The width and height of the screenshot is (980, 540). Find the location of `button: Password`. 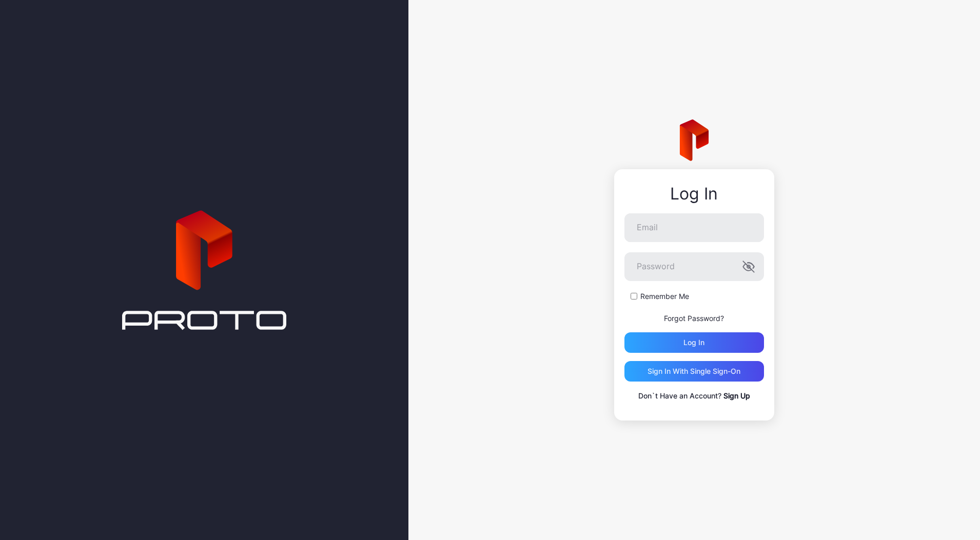

button: Password is located at coordinates (749, 267).